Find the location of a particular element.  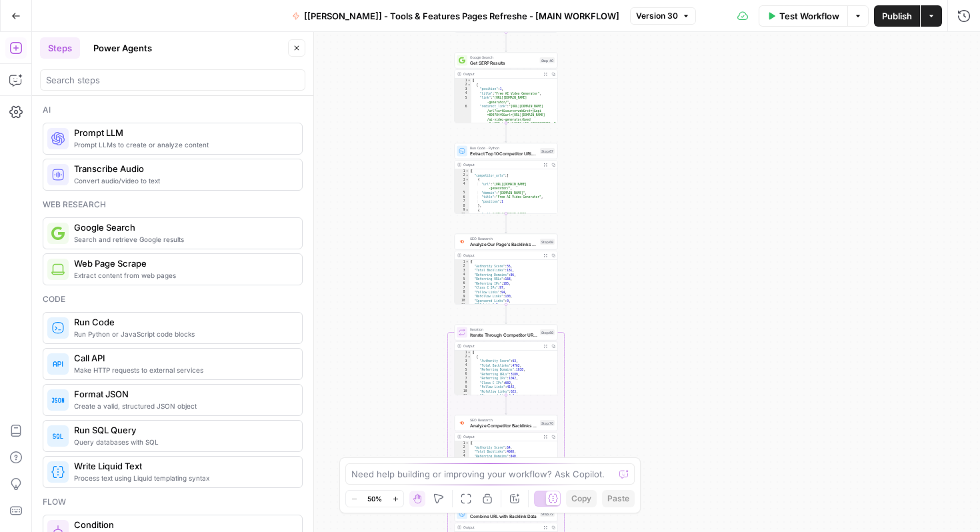

input: Search steps is located at coordinates (173, 80).